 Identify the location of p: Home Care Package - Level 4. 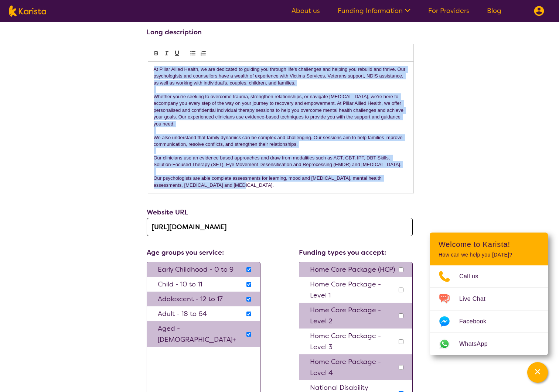
(353, 367).